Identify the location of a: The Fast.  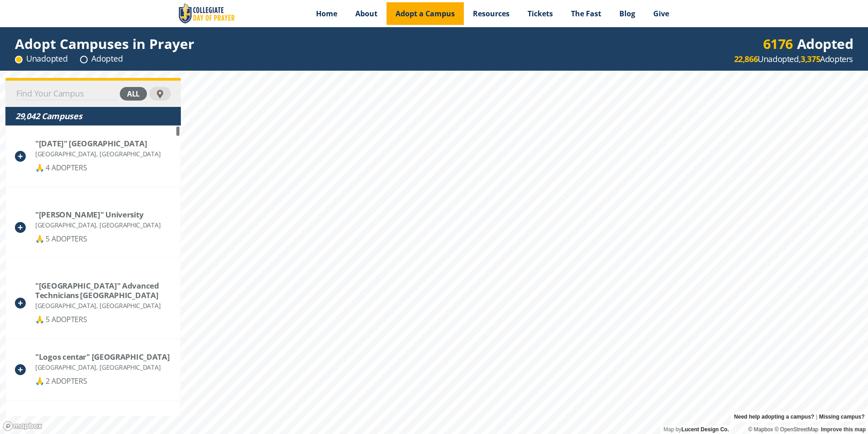
(586, 13).